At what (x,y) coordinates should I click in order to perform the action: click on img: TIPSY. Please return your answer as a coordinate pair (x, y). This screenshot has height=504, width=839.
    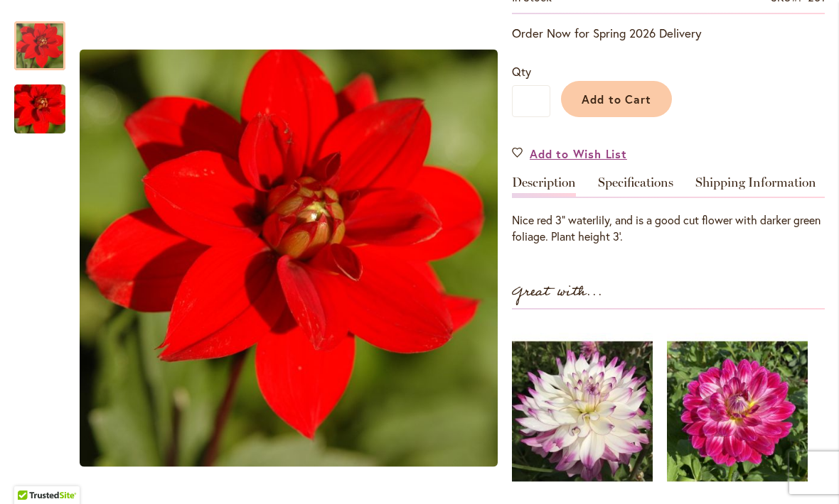
    Looking at the image, I should click on (582, 412).